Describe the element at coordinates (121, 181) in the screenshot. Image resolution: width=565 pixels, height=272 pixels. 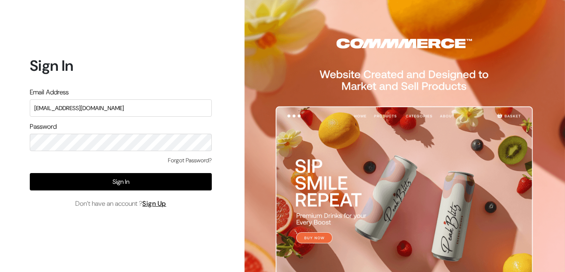
I see `button: Sign In` at that location.